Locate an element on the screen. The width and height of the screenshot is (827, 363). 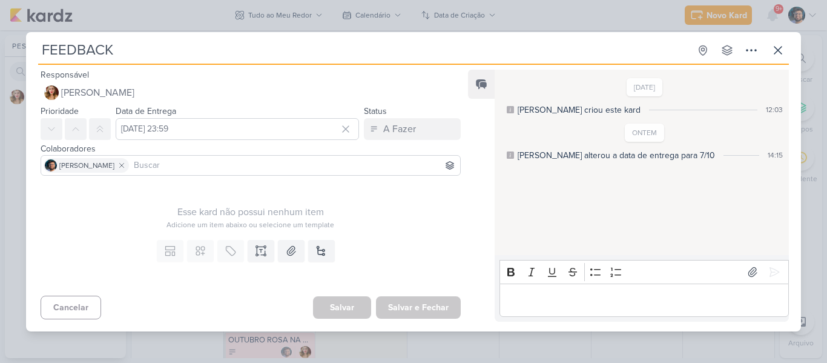
label: Data de Entrega is located at coordinates (146, 111).